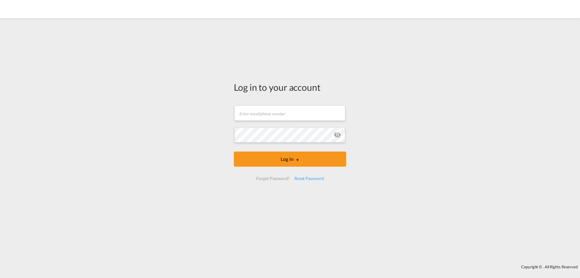 Image resolution: width=580 pixels, height=278 pixels. Describe the element at coordinates (273, 178) in the screenshot. I see `div: Forgot Password?` at that location.